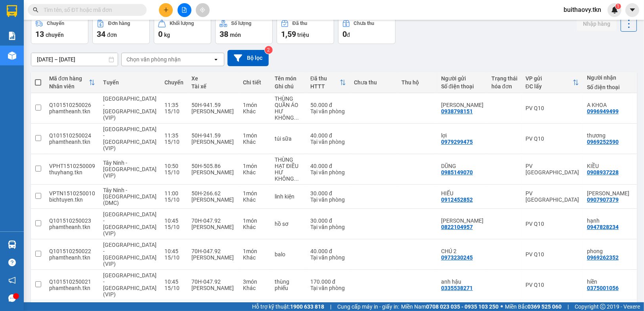 The height and width of the screenshot is (311, 644). What do you see at coordinates (255, 227) in the screenshot?
I see `div: Khác` at bounding box center [255, 227].